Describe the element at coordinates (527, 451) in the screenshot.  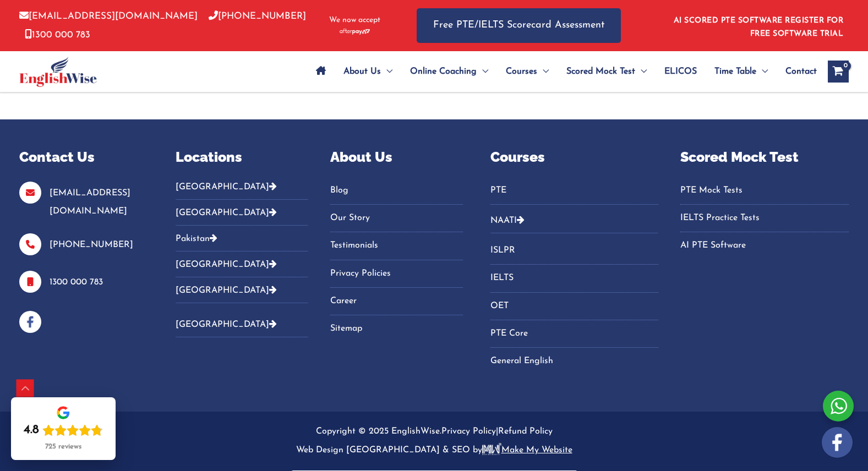
I see `u: Make My Website` at that location.